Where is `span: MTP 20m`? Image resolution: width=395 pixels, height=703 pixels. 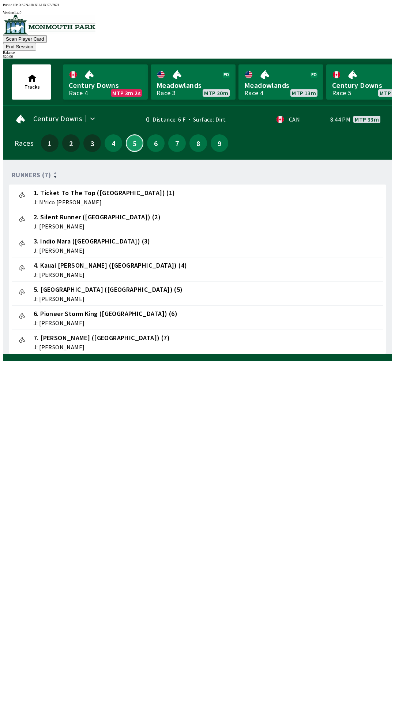
span: MTP 20m is located at coordinates (216, 93).